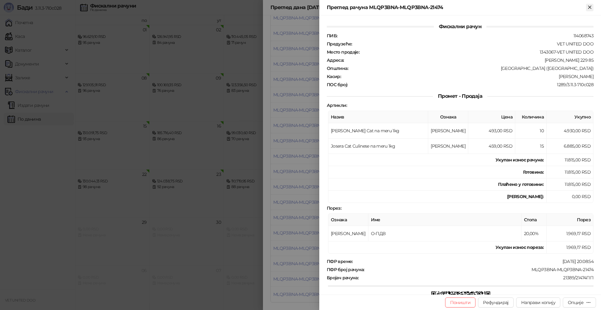  Describe the element at coordinates (378, 146) in the screenshot. I see `td: Josera Cat Culinese na meru 1kg` at that location.